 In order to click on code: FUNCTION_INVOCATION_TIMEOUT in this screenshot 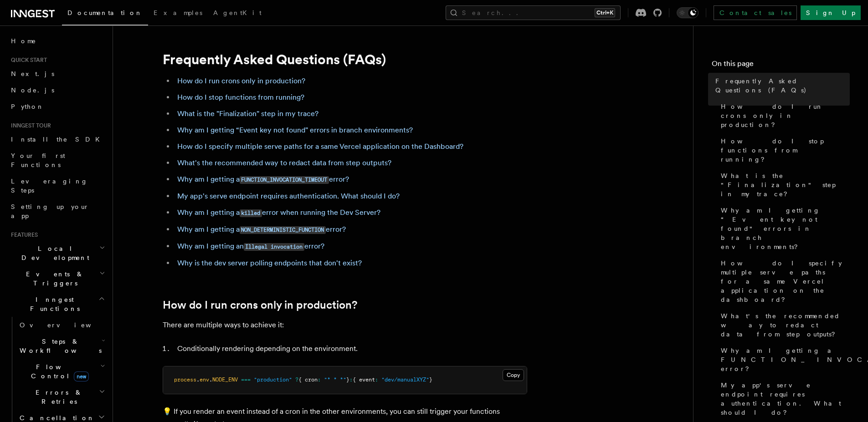, I will do `click(285, 180)`.